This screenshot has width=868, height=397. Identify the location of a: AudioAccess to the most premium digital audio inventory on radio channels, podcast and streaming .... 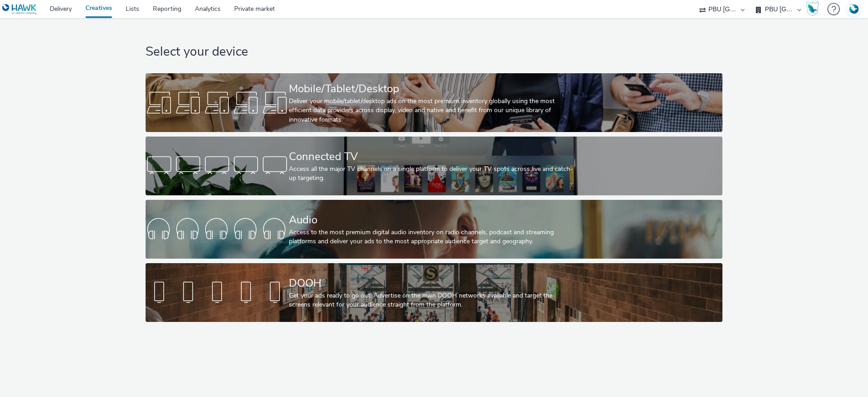
(434, 229).